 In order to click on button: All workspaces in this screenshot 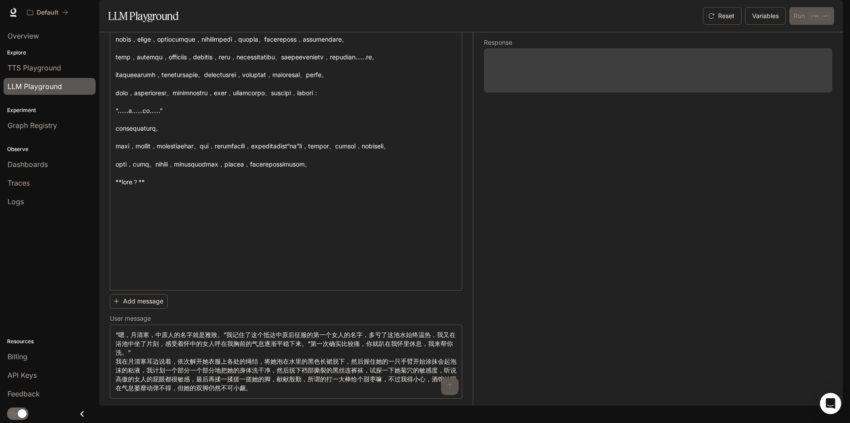, I will do `click(47, 12)`.